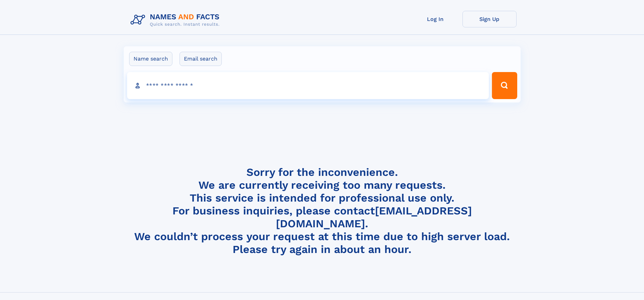  Describe the element at coordinates (177, 20) in the screenshot. I see `img: Logo Names and Facts` at that location.